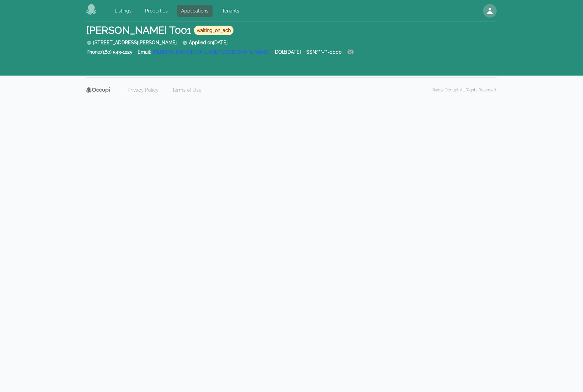  I want to click on a: Terms of Use, so click(187, 90).